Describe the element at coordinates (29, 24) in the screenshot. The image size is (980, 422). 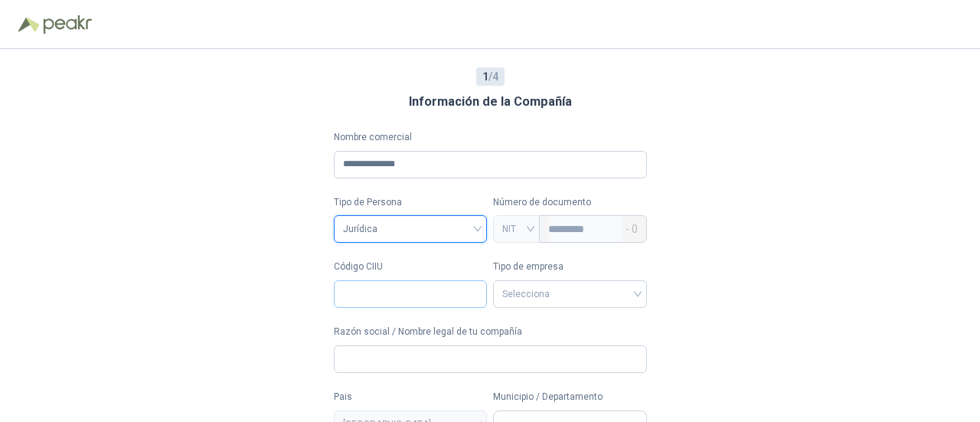
I see `img: Logo` at that location.